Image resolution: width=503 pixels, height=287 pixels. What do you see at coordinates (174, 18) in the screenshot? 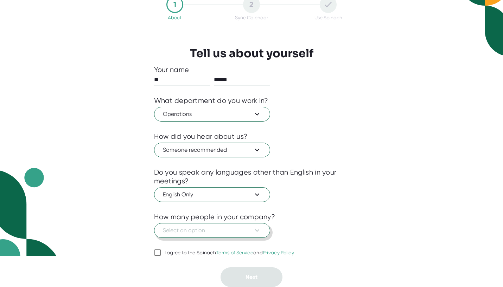
I see `div: About` at bounding box center [174, 18].